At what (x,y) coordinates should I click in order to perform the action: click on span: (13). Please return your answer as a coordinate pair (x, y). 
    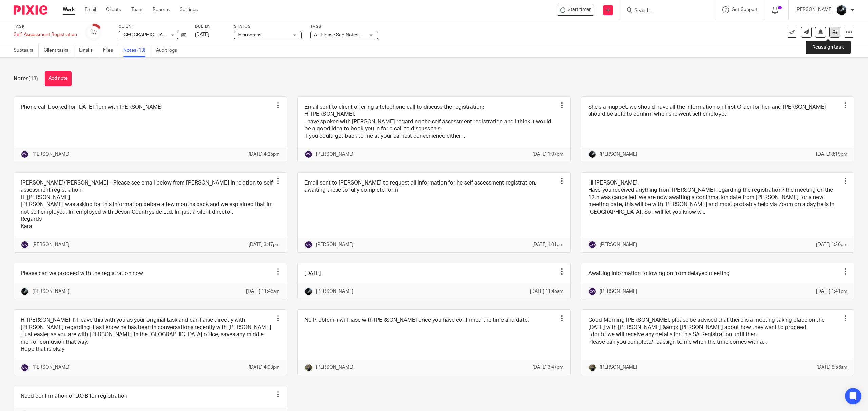
    Looking at the image, I should click on (33, 79).